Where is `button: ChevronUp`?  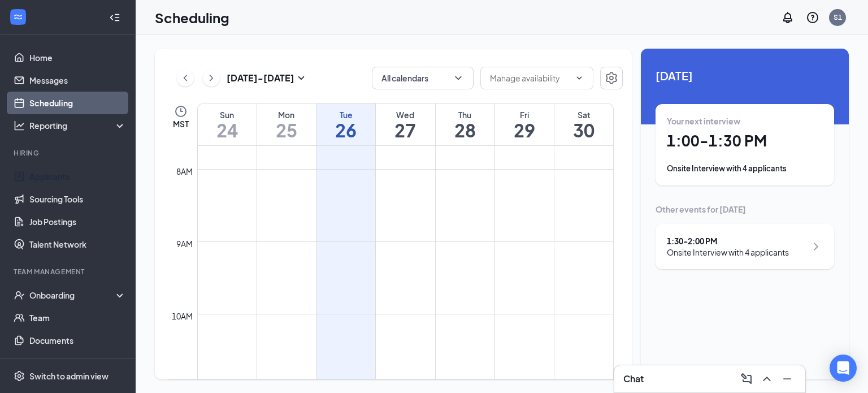
button: ChevronUp is located at coordinates (767, 379).